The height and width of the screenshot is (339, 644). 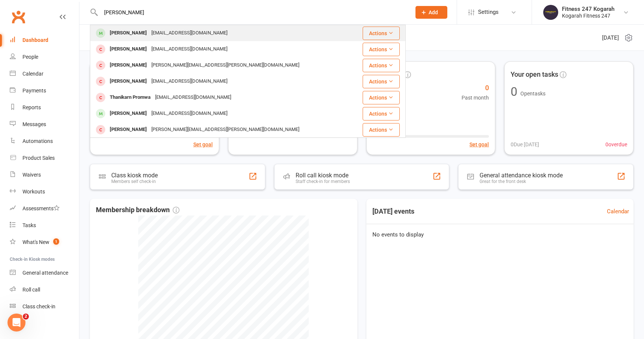 I want to click on div: Fitness 247 Kogarah, so click(x=588, y=9).